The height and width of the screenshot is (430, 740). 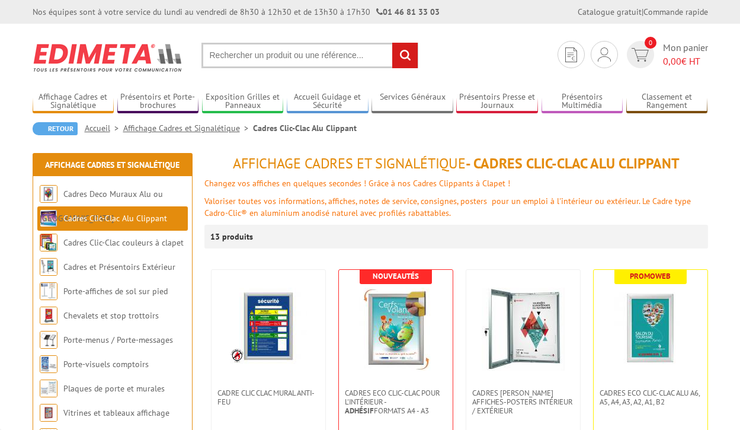 What do you see at coordinates (123, 242) in the screenshot?
I see `a: Cadres Clic-Clac couleurs à clapet` at bounding box center [123, 242].